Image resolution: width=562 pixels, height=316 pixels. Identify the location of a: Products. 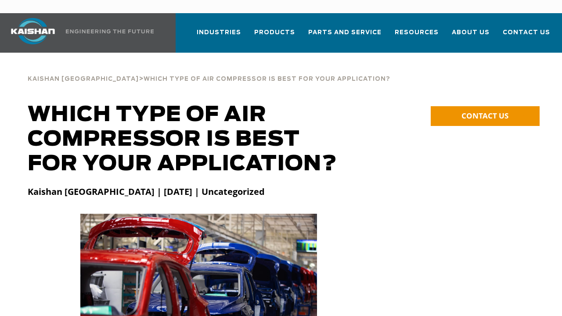
(274, 36).